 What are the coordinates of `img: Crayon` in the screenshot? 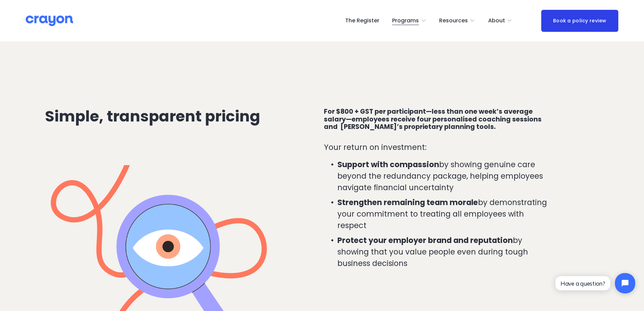 It's located at (49, 21).